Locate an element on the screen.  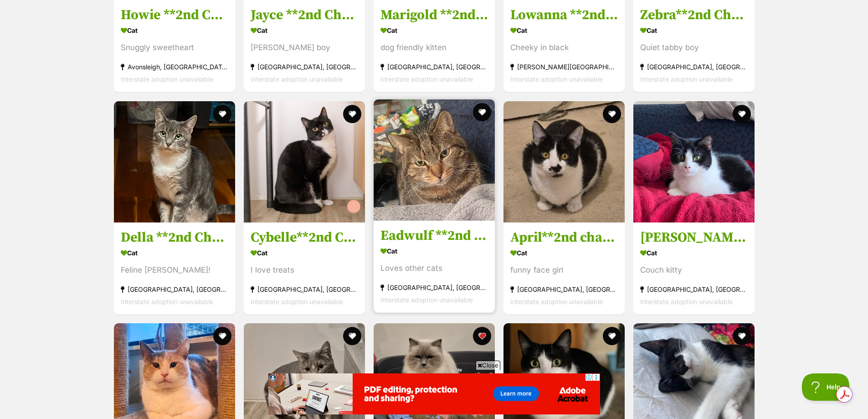
div: I love treats is located at coordinates (304, 270).